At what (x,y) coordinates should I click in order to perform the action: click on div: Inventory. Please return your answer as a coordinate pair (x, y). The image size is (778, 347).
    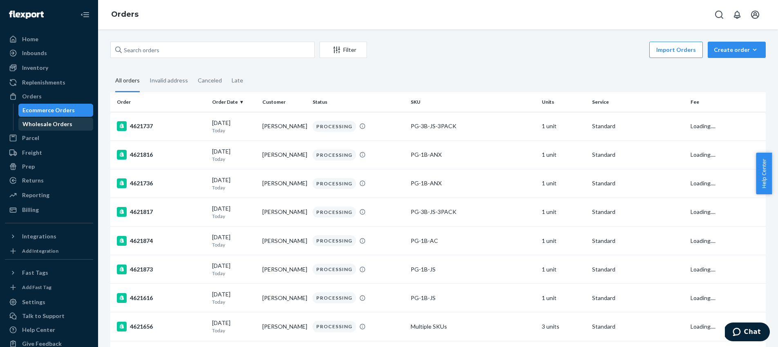
    Looking at the image, I should click on (35, 68).